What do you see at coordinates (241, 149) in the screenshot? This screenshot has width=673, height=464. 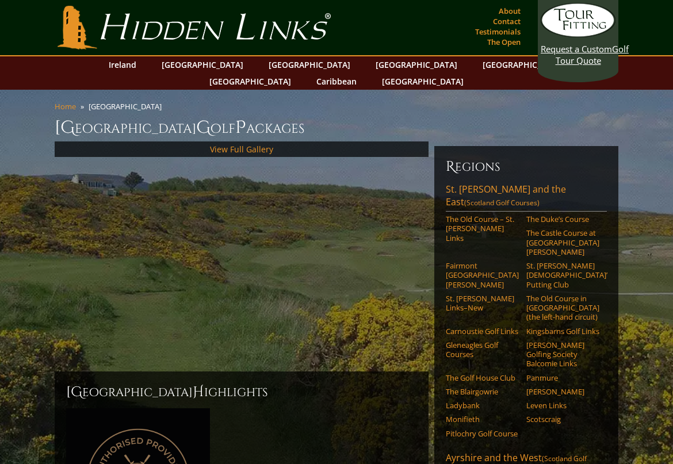 I see `a: View Full Gallery` at bounding box center [241, 149].